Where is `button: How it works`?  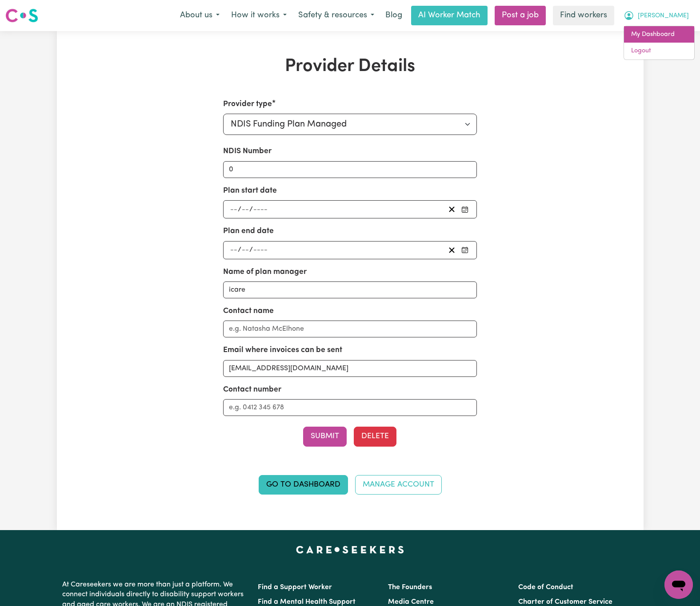 button: How it works is located at coordinates (258, 15).